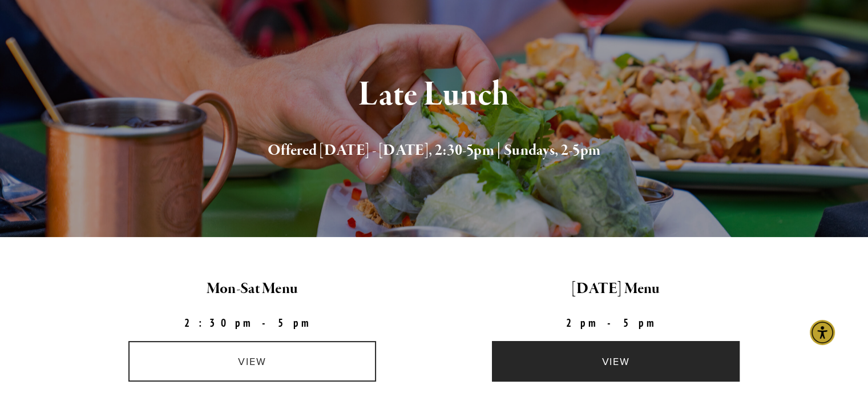 The height and width of the screenshot is (397, 868). What do you see at coordinates (252, 289) in the screenshot?
I see `h2: Mon-Sat Menu` at bounding box center [252, 289].